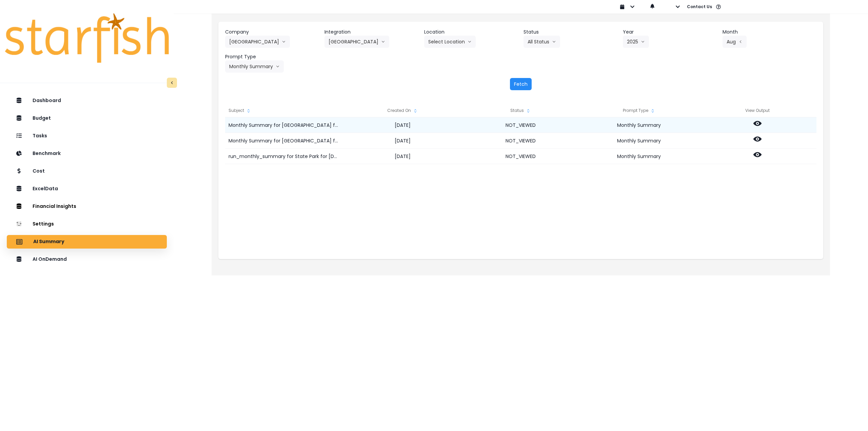 Image resolution: width=868 pixels, height=431 pixels. I want to click on div: Status, so click(521, 110).